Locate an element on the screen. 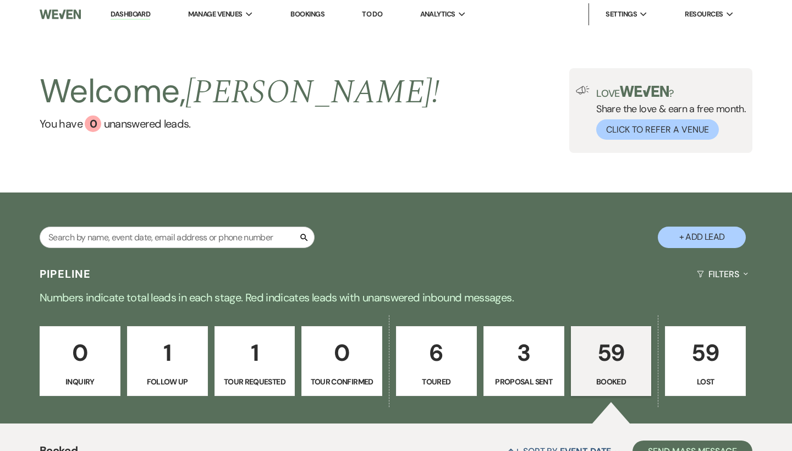 This screenshot has height=451, width=792. span: Manage Venues is located at coordinates (215, 14).